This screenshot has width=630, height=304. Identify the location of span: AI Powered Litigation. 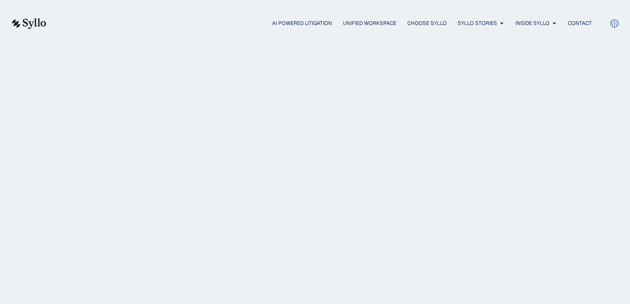
(302, 23).